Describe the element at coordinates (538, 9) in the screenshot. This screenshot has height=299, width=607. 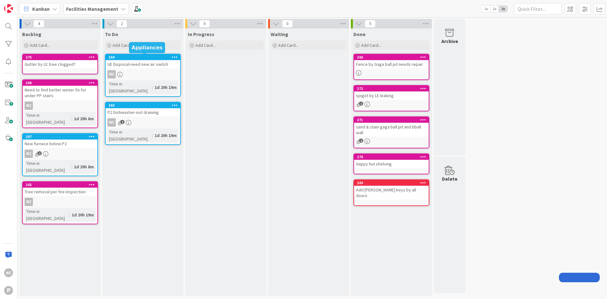
I see `input: Quick Filter...` at that location.